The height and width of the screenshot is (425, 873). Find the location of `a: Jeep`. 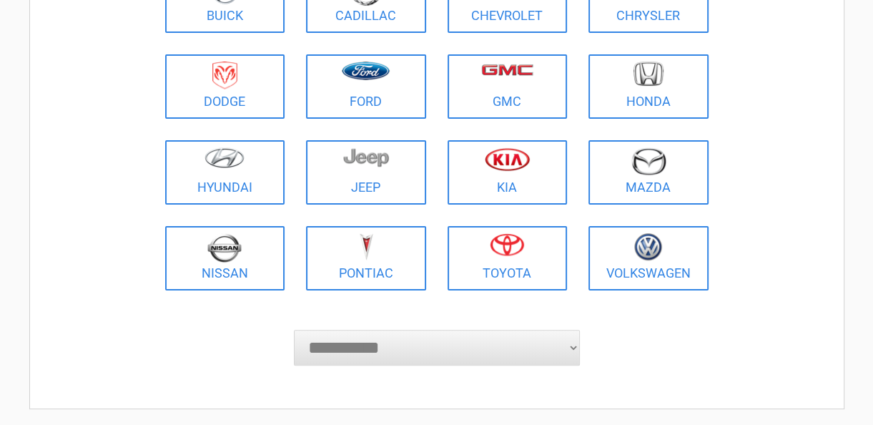

a: Jeep is located at coordinates (366, 172).